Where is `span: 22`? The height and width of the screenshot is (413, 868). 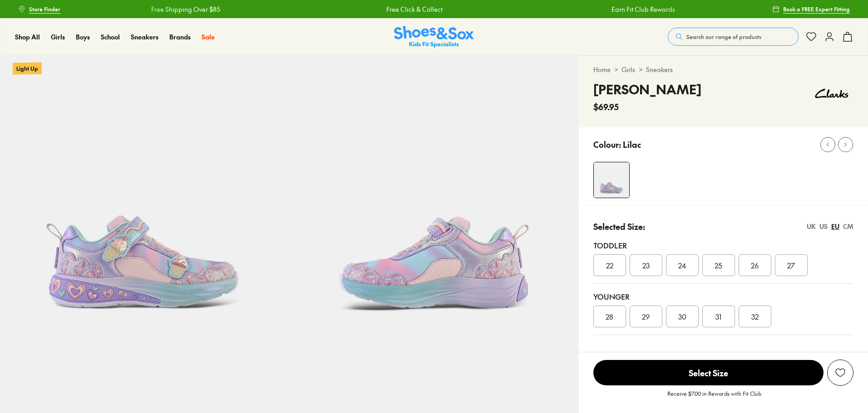
span: 22 is located at coordinates (610, 265).